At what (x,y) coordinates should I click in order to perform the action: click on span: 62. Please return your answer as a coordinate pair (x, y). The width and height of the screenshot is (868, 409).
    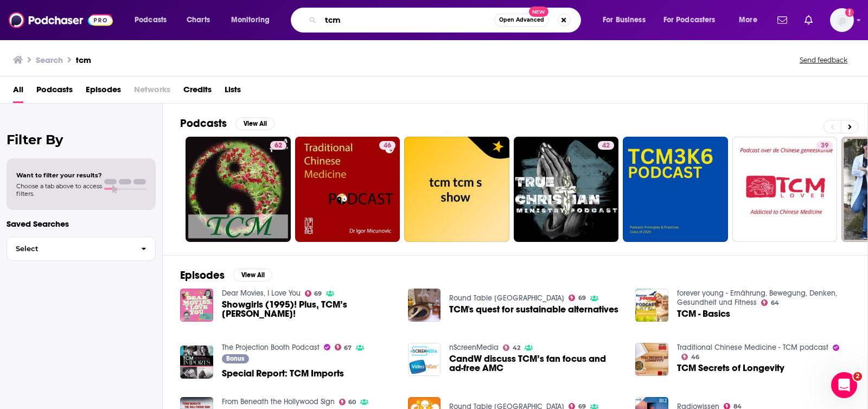
    Looking at the image, I should click on (278, 146).